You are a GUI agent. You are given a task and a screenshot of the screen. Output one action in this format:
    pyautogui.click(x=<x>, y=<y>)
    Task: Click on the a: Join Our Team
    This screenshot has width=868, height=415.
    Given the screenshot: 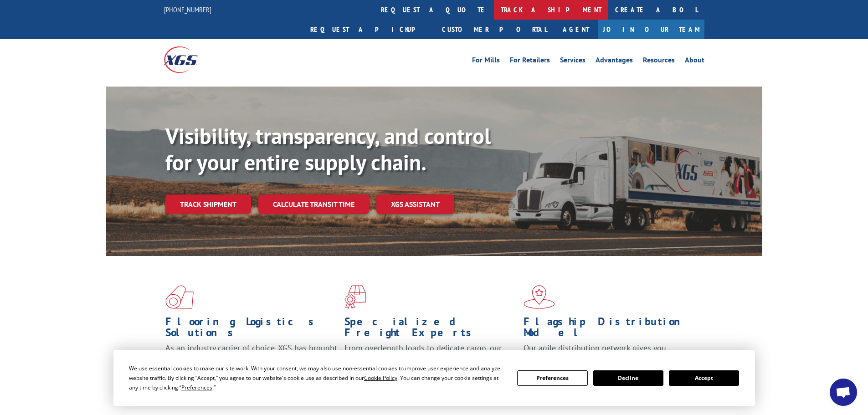 What is the action you would take?
    pyautogui.click(x=651, y=29)
    